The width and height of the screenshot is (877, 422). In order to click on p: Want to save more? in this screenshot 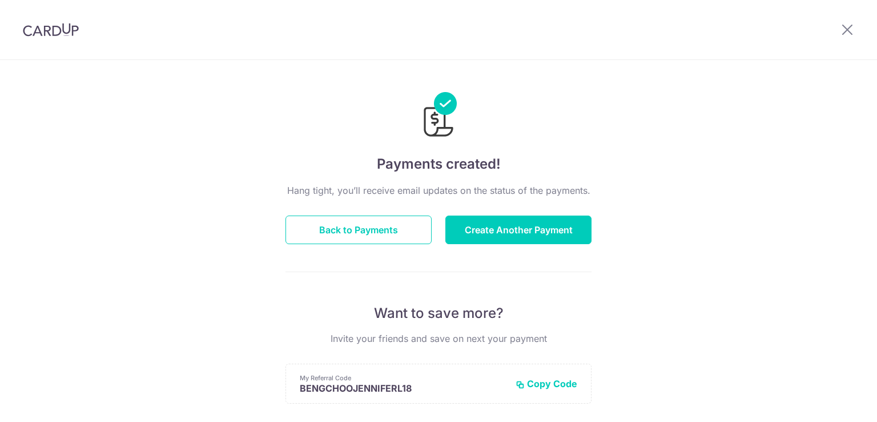, I will do `click(439, 313)`.